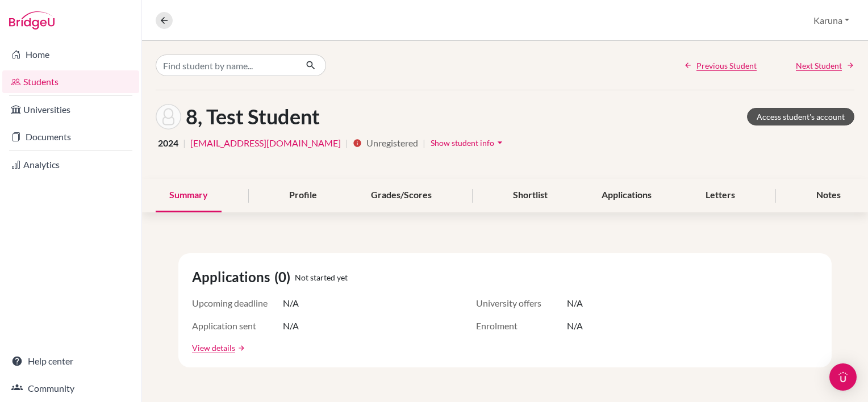 This screenshot has width=868, height=402. I want to click on button: Karuna, so click(831, 21).